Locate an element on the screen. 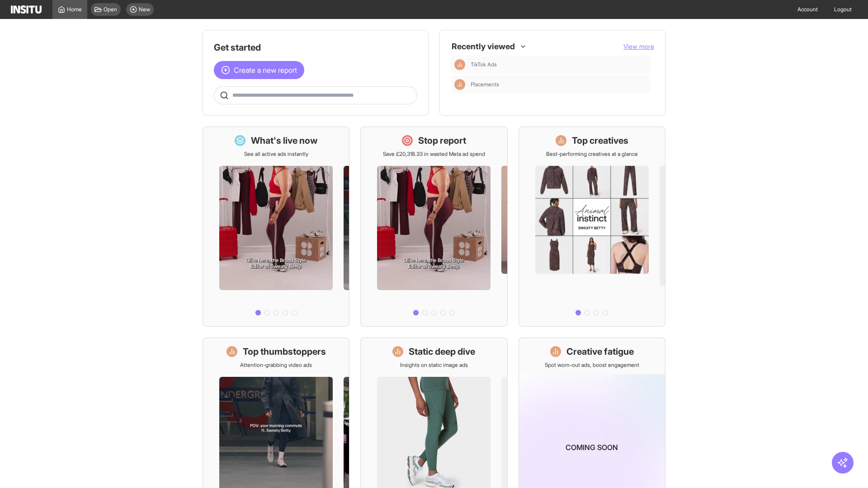 The image size is (868, 488). img: Logo is located at coordinates (26, 10).